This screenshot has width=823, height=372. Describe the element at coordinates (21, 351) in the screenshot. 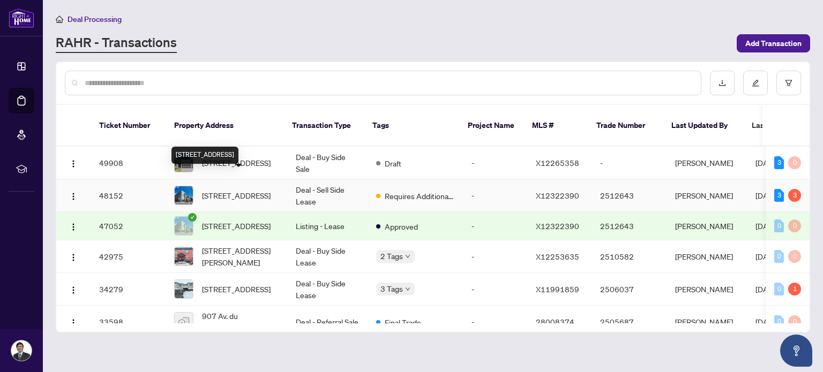

I see `img: Profile Icon` at that location.